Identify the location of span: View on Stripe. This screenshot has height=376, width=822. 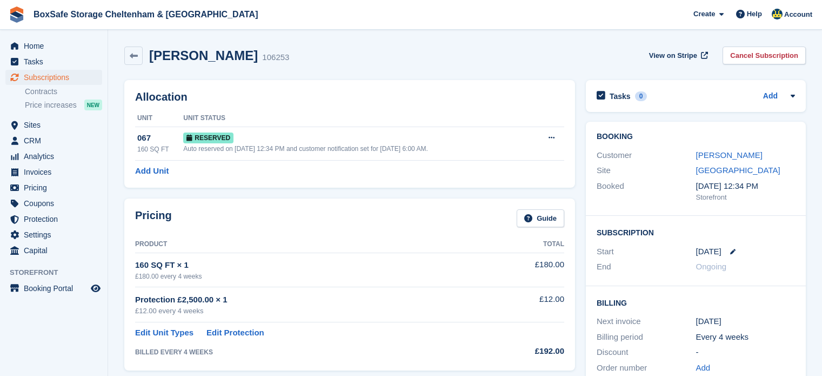
(673, 56).